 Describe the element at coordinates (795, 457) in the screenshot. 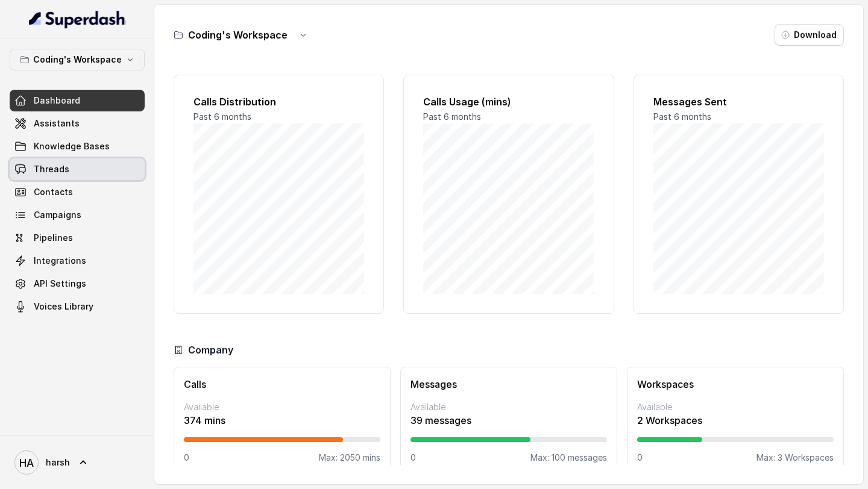

I see `p: Max: 3 Workspaces` at that location.